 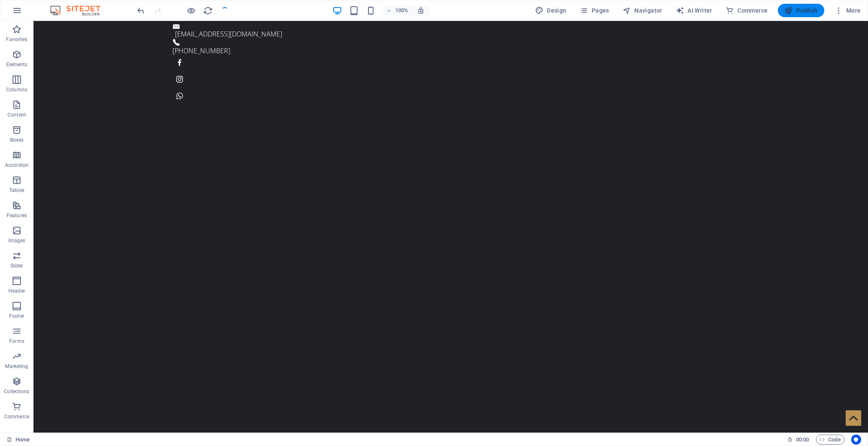 I want to click on button: Pages, so click(x=595, y=11).